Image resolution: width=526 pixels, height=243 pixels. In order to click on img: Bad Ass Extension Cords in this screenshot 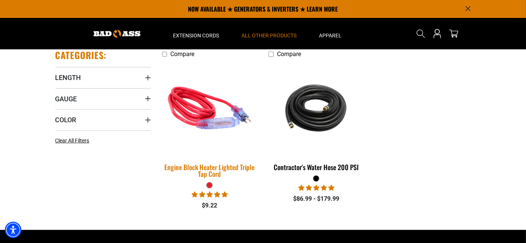, I will do `click(117, 34)`.